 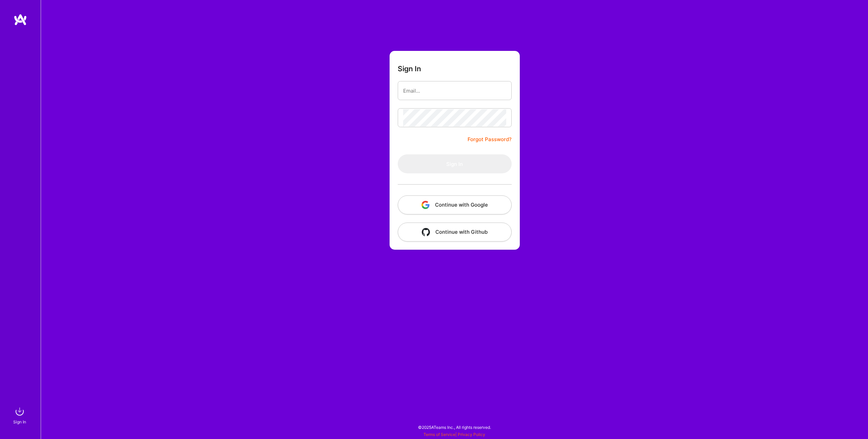 What do you see at coordinates (471, 434) in the screenshot?
I see `a: Privacy Policy` at bounding box center [471, 434].